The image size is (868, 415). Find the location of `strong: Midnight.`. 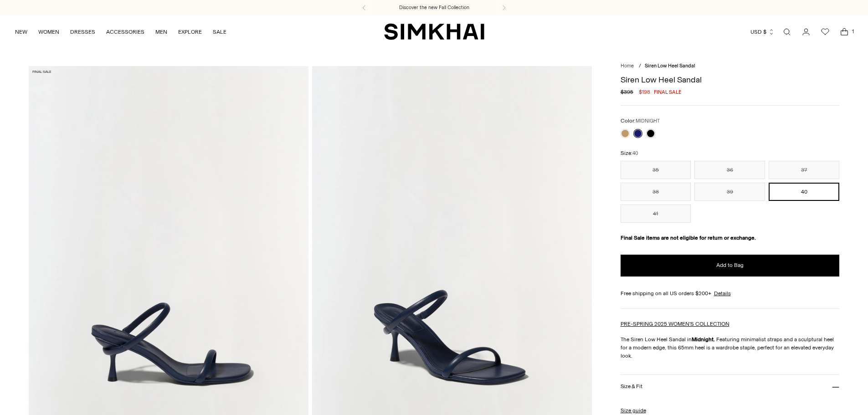

strong: Midnight. is located at coordinates (703, 340).